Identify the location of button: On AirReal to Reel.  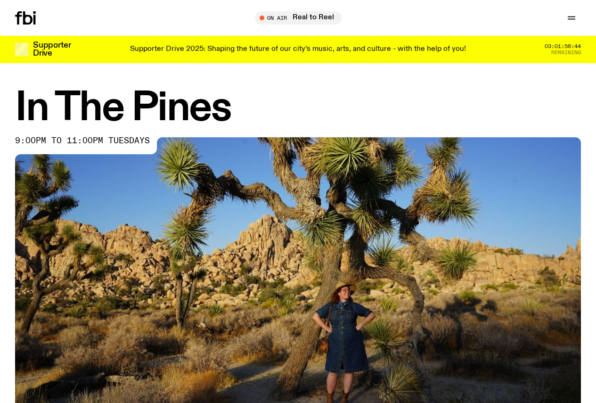
(298, 18).